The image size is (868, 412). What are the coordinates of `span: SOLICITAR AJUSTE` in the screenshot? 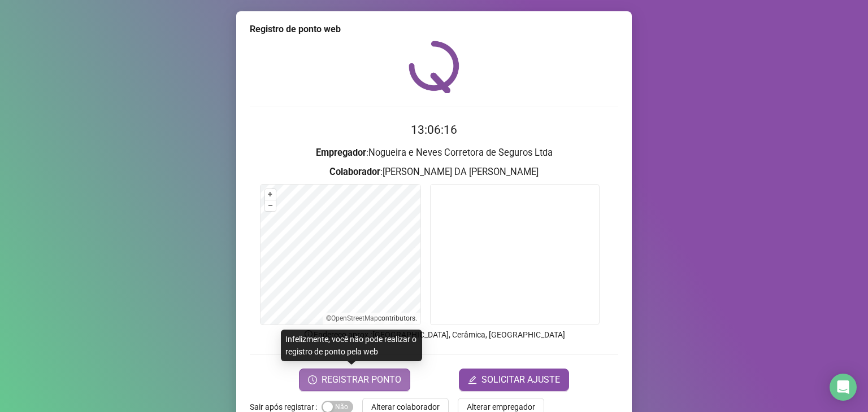 It's located at (520, 380).